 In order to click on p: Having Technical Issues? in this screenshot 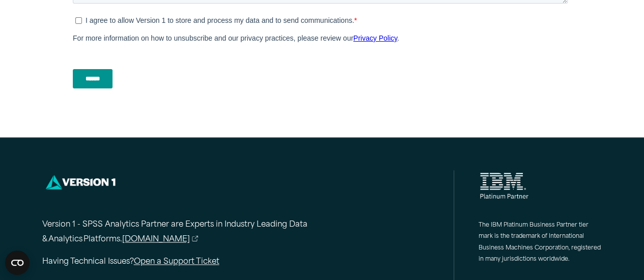, I will do `click(195, 262)`.